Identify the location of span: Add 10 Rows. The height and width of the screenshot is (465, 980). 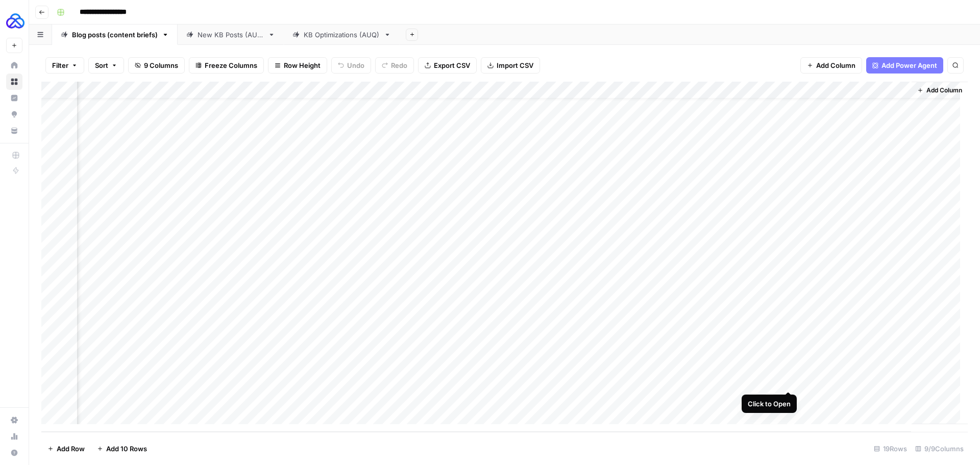
(127, 449).